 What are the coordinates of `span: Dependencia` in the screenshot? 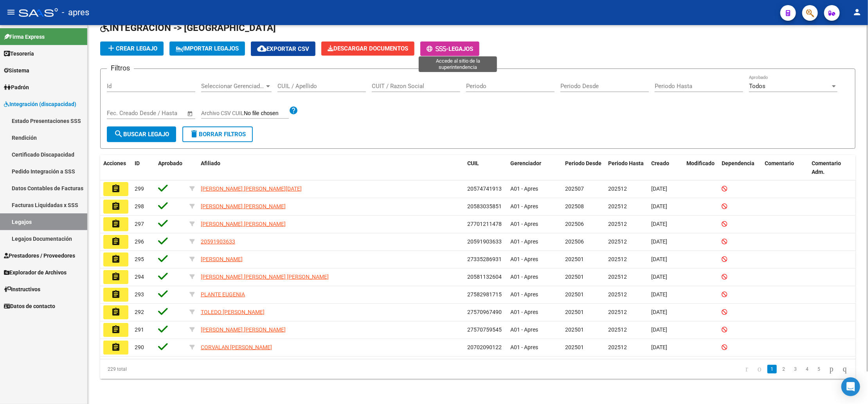 It's located at (738, 163).